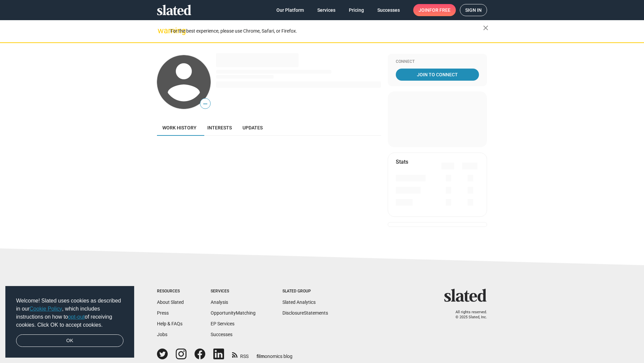 The width and height of the screenshot is (644, 363). I want to click on a: Updates, so click(253, 128).